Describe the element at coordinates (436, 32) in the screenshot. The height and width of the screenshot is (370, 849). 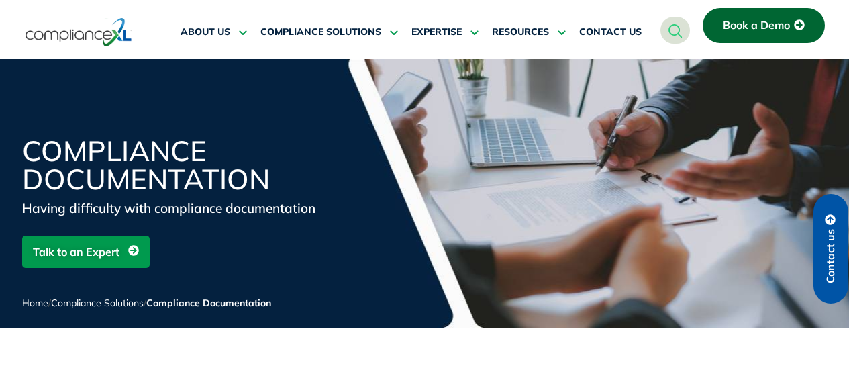
I see `span: EXPERTISE` at that location.